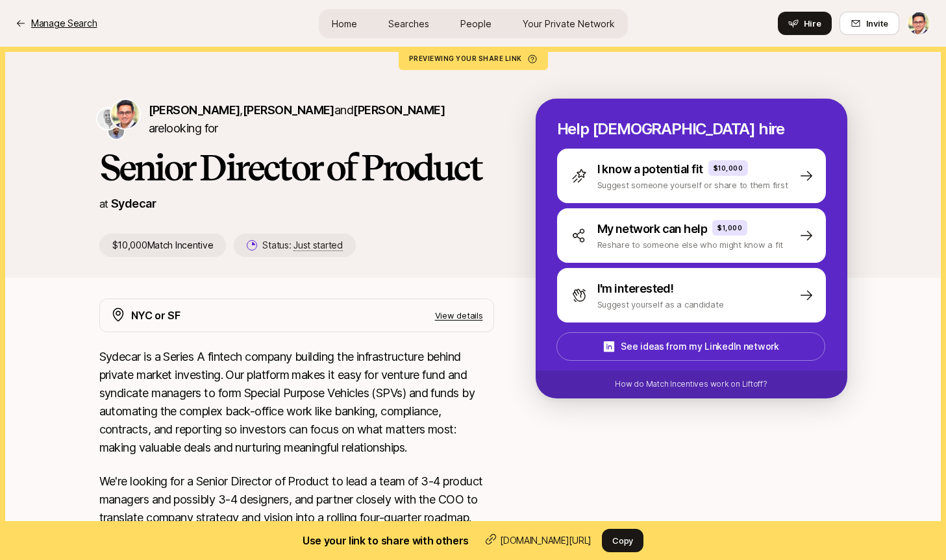 This screenshot has width=946, height=560. I want to click on p: $1,000, so click(730, 228).